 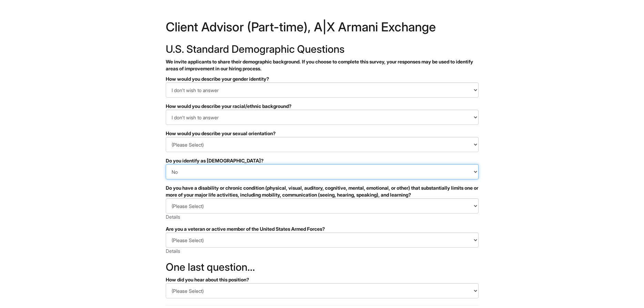 I want to click on select: How did you hear about this position?, so click(x=322, y=291).